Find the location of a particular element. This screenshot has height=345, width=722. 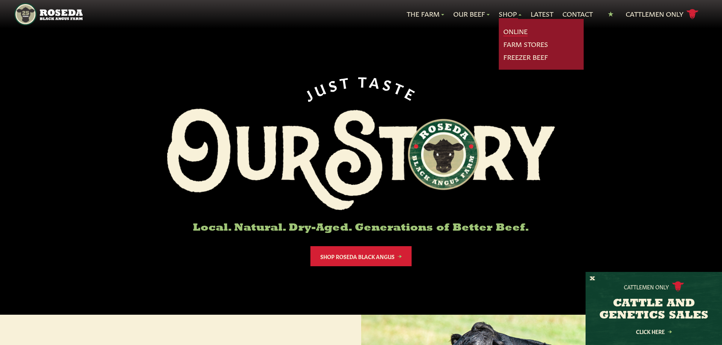

img: https://roseda.com/wp-content/uploads/2021/05/roseda-25-header.png is located at coordinates (48, 14).